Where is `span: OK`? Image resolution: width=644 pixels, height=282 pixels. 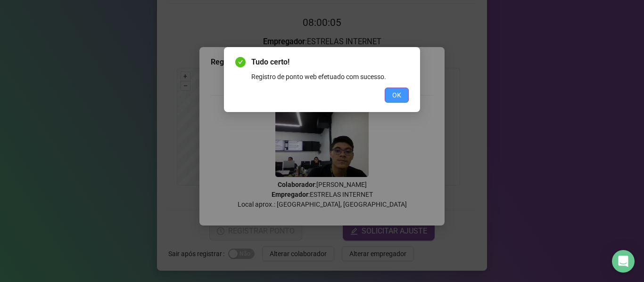
span: OK is located at coordinates (396, 95).